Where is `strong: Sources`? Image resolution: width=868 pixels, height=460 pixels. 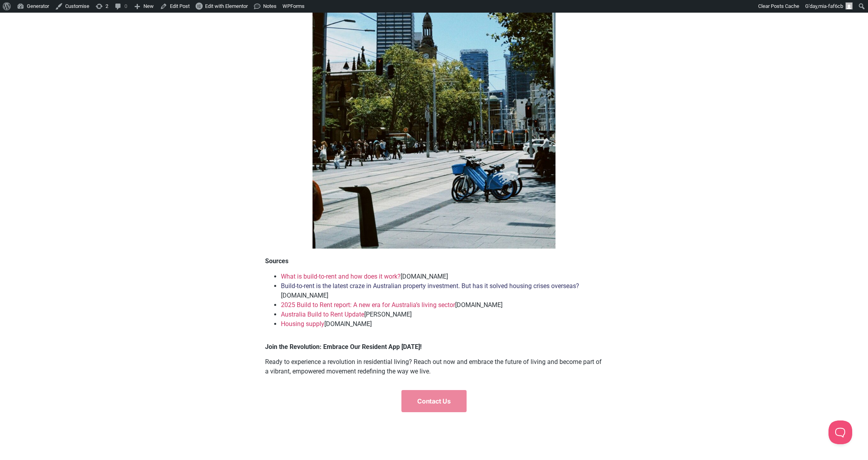 strong: Sources is located at coordinates (277, 261).